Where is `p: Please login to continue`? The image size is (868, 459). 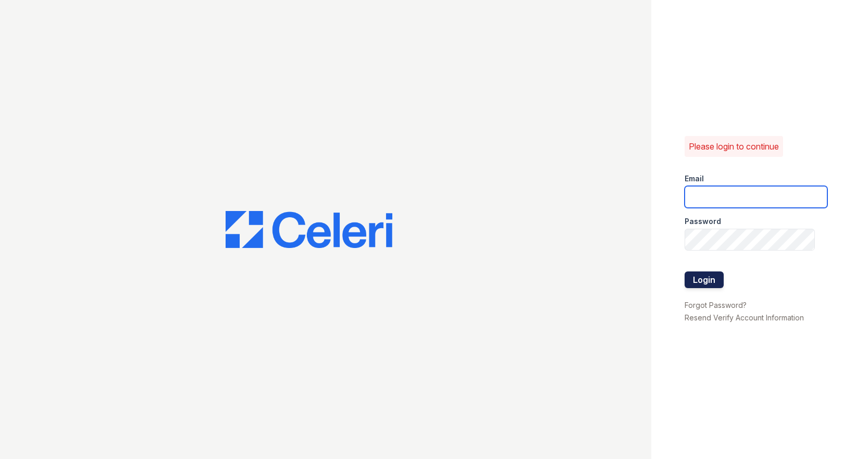 p: Please login to continue is located at coordinates (734, 146).